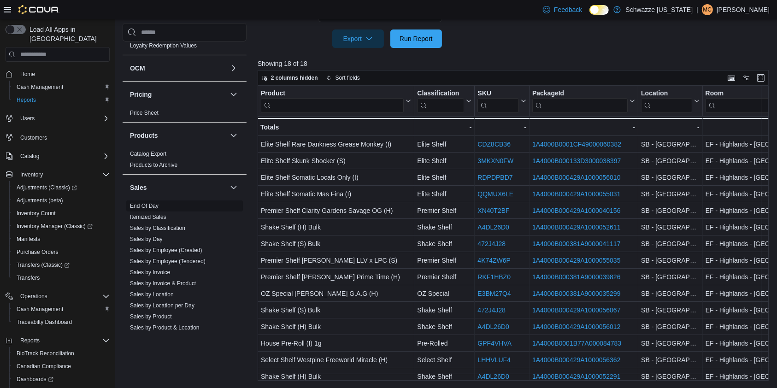 The image size is (777, 388). Describe the element at coordinates (336, 327) in the screenshot. I see `div: Shake Shelf (H) Bulk` at that location.